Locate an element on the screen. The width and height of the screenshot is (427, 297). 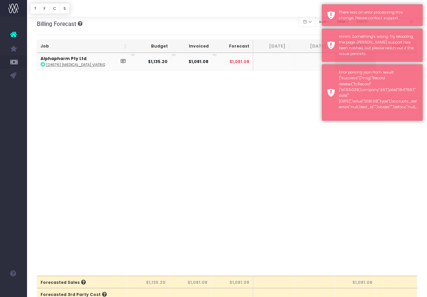
th: Budget is located at coordinates (151, 46).